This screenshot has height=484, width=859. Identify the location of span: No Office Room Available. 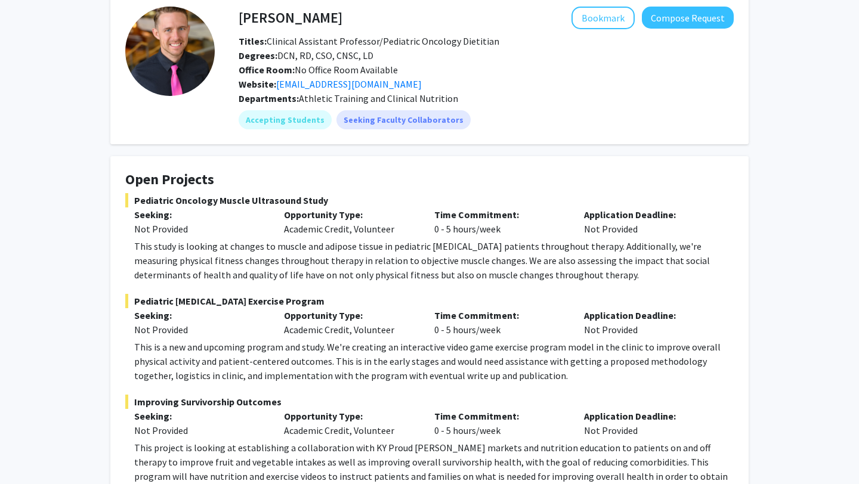
(318, 70).